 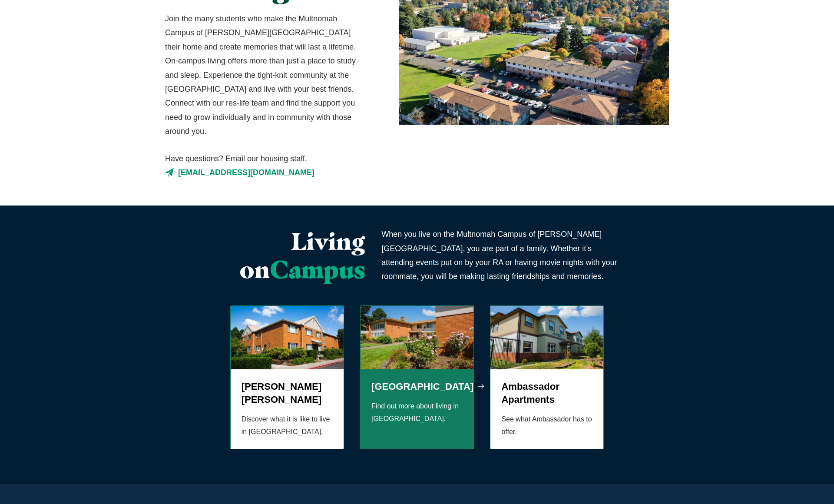 What do you see at coordinates (547, 378) in the screenshot?
I see `a: Front of Ambassador Apartments Ambassador Apartments See what Ambassador has to offer.` at bounding box center [547, 378].